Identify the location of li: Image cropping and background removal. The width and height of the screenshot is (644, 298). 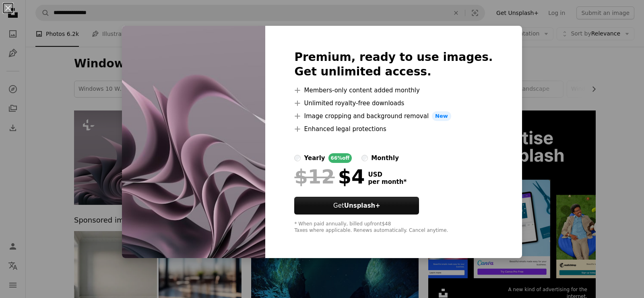
(393, 116).